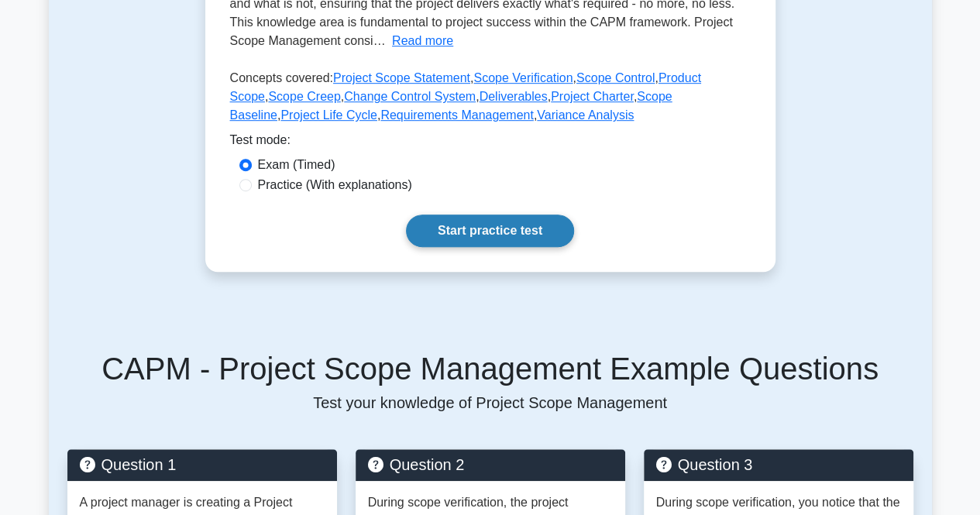 The height and width of the screenshot is (515, 980). I want to click on a: Requirements Management, so click(456, 114).